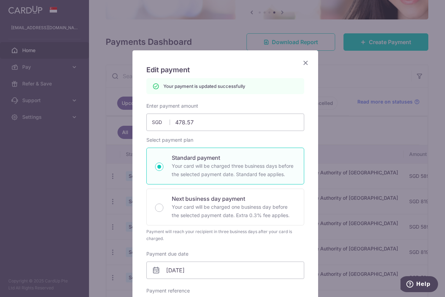  What do you see at coordinates (233, 158) in the screenshot?
I see `p: Standard payment` at bounding box center [233, 158].